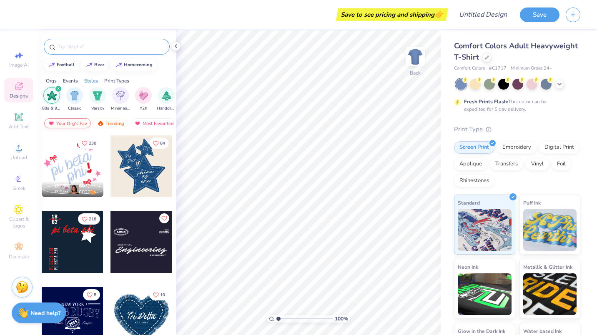  I want to click on img: 80s & 90s Image, so click(52, 96).